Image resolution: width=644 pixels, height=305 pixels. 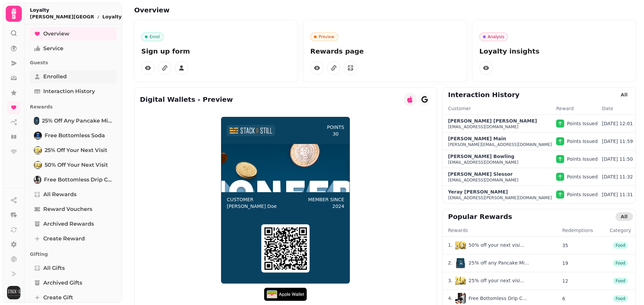 What do you see at coordinates (583, 263) in the screenshot?
I see `td: 19` at bounding box center [583, 263].